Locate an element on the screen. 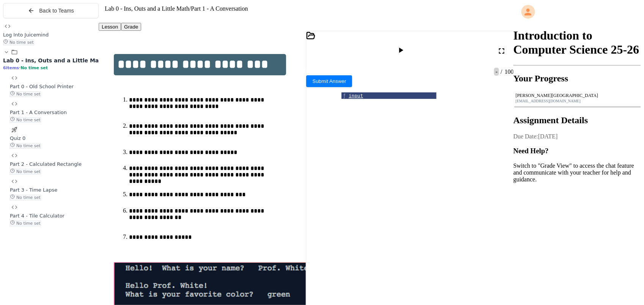 The image size is (644, 305). span: Log Into Juicemind is located at coordinates (26, 35).